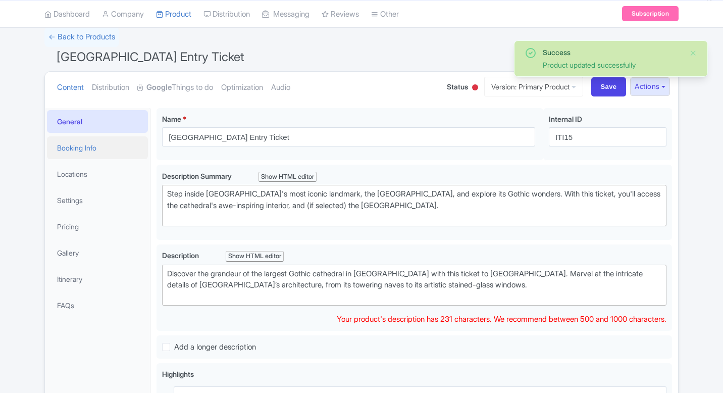 The image size is (723, 393). What do you see at coordinates (458, 86) in the screenshot?
I see `span: Status` at bounding box center [458, 86].